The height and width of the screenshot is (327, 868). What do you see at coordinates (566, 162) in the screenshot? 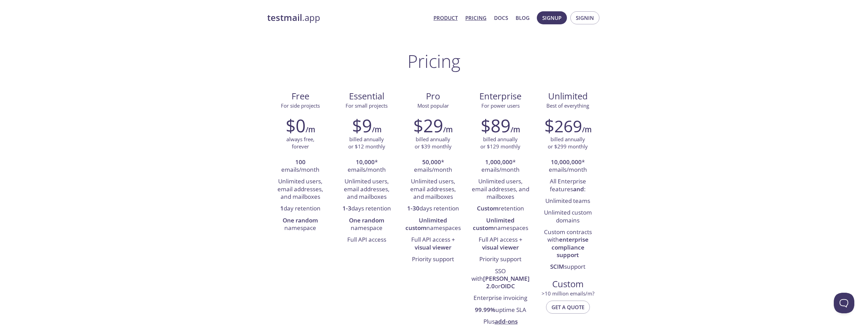
I see `strong: 10,000,000` at bounding box center [566, 162].